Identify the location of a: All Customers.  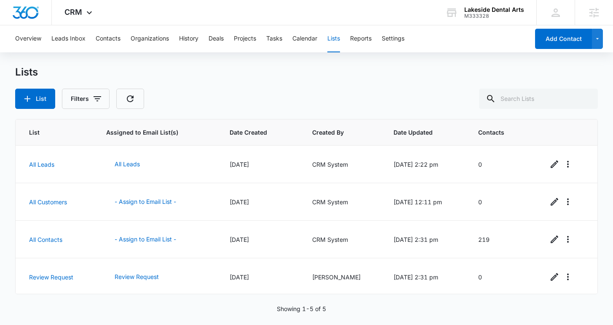
(48, 202).